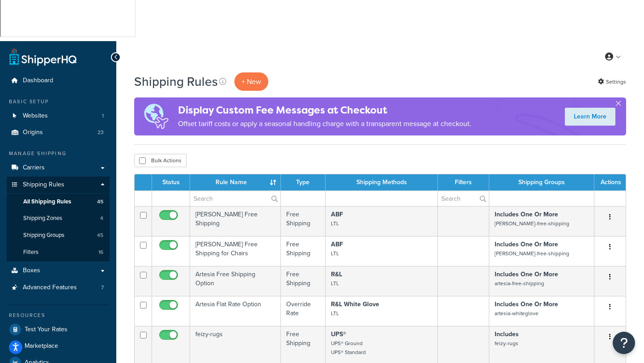  What do you see at coordinates (58, 287) in the screenshot?
I see `a: Advanced Features 7` at bounding box center [58, 287].